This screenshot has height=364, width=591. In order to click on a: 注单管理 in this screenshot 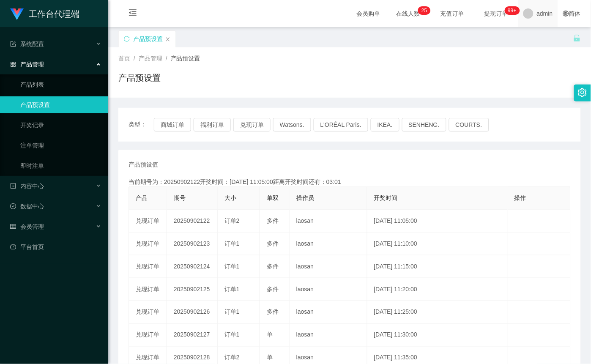, I will do `click(61, 145)`.